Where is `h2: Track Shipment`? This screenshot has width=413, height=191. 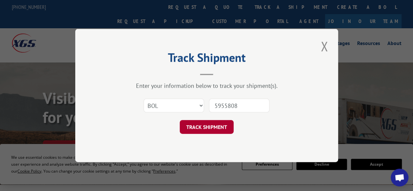 h2: Track Shipment is located at coordinates (206, 59).